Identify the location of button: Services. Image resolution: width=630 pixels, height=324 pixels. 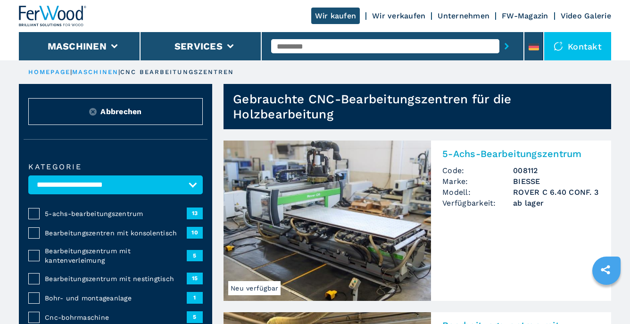
(198, 46).